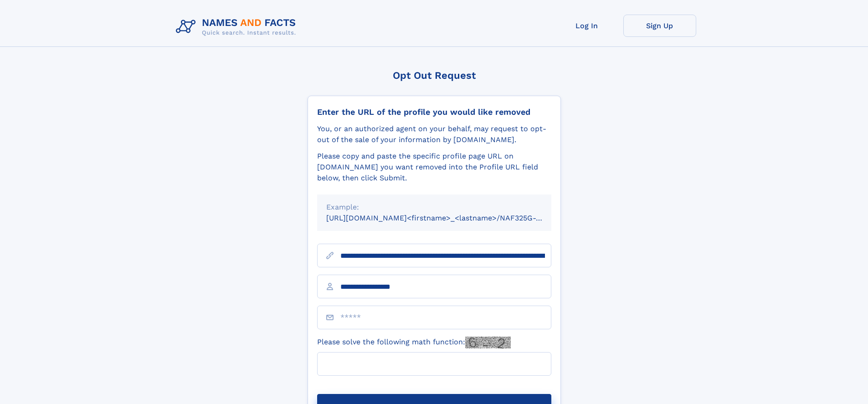 This screenshot has height=404, width=868. What do you see at coordinates (434, 112) in the screenshot?
I see `div: Enter the URL of the profile you would like removed` at bounding box center [434, 112].